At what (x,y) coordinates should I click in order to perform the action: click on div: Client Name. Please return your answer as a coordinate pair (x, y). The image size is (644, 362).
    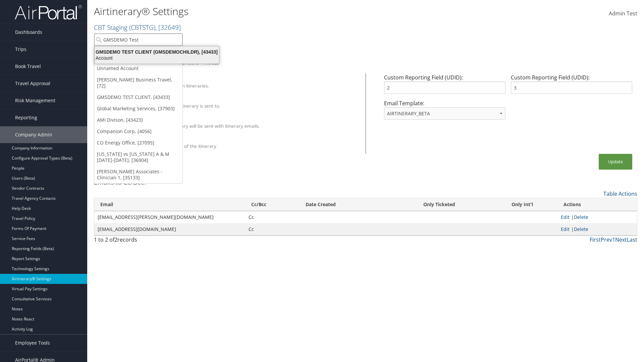
    Looking at the image, I should click on (241, 80).